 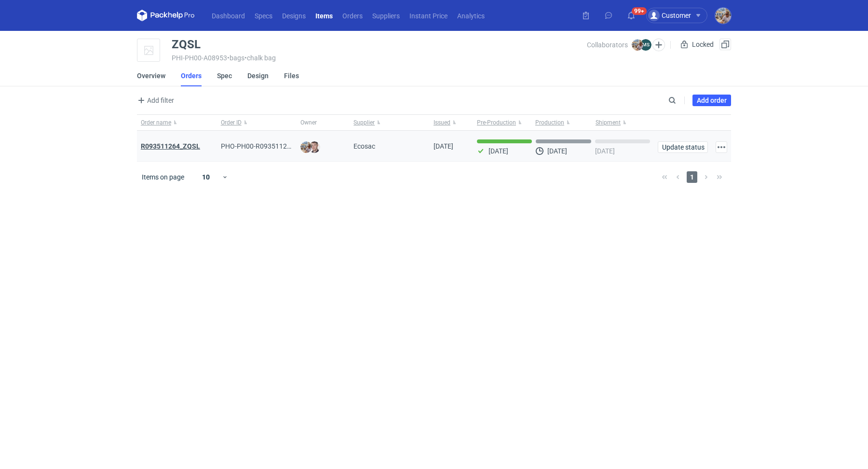 I want to click on a: Files, so click(x=291, y=76).